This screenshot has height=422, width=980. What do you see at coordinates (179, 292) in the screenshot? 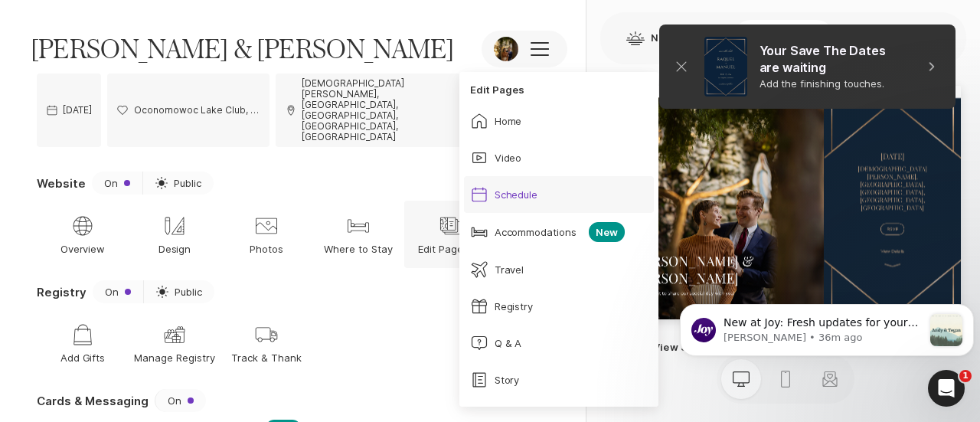
I see `button: Public` at bounding box center [179, 292].